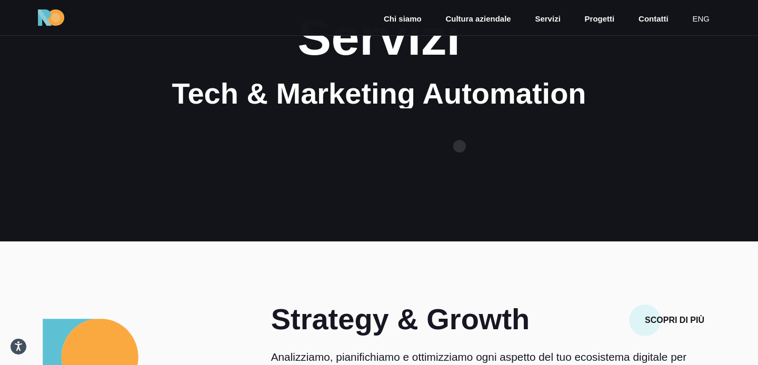 The width and height of the screenshot is (758, 365). I want to click on div: Tech & Marketing Automation, so click(379, 94).